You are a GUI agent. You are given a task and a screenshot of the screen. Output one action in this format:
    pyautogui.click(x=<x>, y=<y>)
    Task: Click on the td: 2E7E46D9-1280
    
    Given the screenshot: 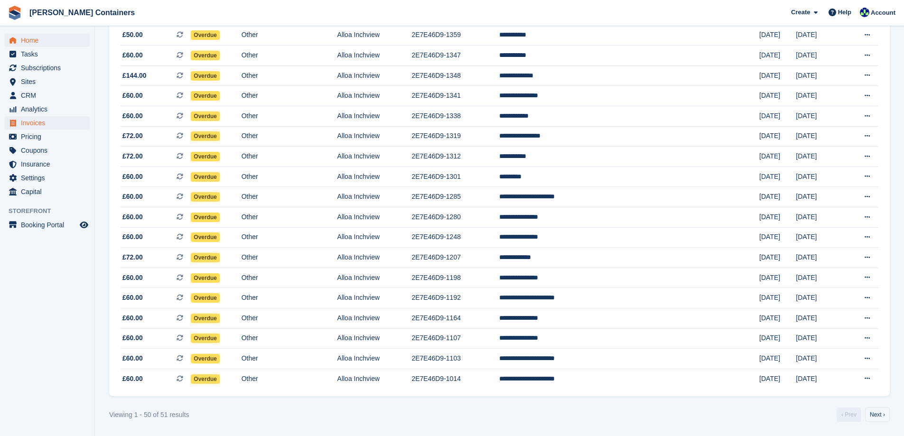 What is the action you would take?
    pyautogui.click(x=455, y=217)
    